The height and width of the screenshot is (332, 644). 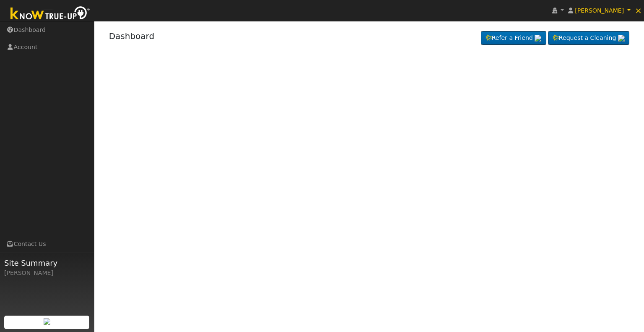 What do you see at coordinates (589, 38) in the screenshot?
I see `a: Request a Cleaning` at bounding box center [589, 38].